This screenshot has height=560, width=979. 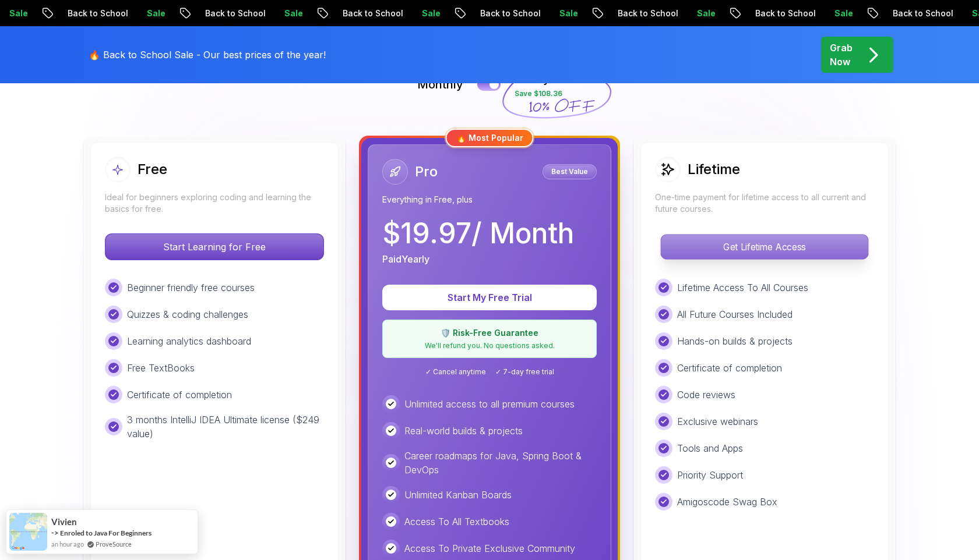 What do you see at coordinates (490, 297) in the screenshot?
I see `a: Start My Free Trial` at bounding box center [490, 297].